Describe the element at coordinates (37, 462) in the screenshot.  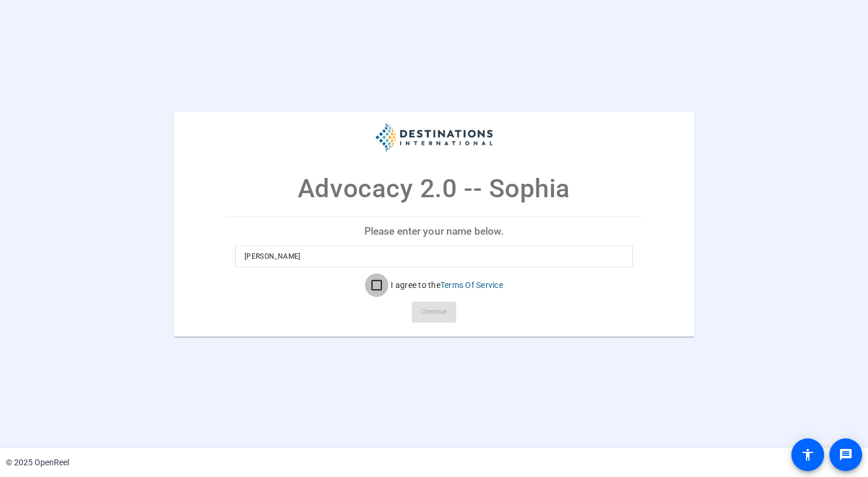
I see `div: © 2025 OpenReel` at that location.